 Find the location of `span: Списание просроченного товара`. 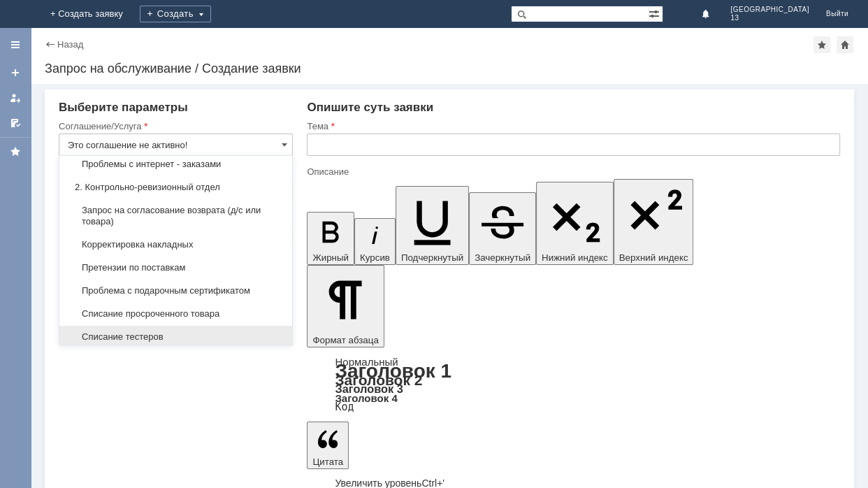

span: Списание просроченного товара is located at coordinates (175, 314).